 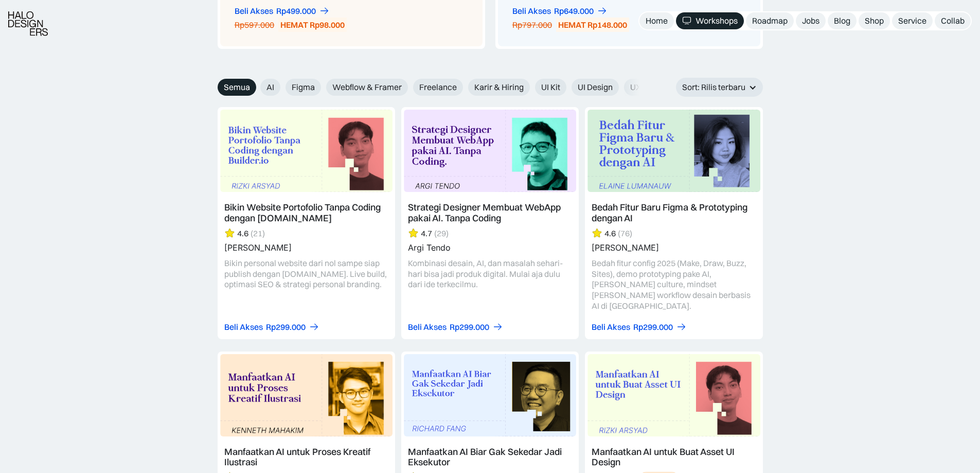 What do you see at coordinates (532, 25) in the screenshot?
I see `div: Rp797.000` at bounding box center [532, 25].